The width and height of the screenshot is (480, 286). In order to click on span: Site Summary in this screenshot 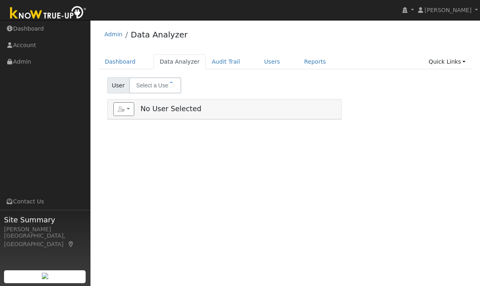, I will do `click(45, 219)`.